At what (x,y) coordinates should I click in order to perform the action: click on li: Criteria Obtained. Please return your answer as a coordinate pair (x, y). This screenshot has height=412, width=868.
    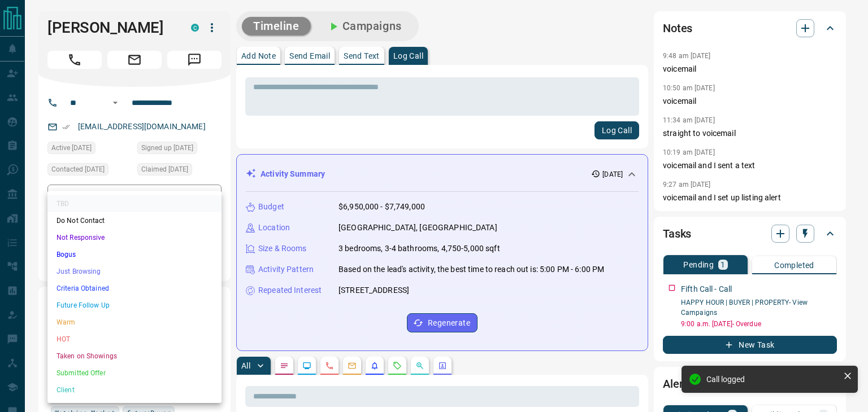
    Looking at the image, I should click on (135, 288).